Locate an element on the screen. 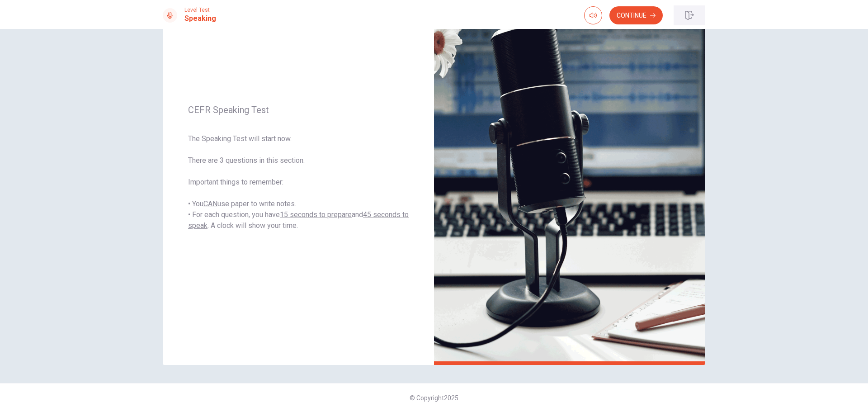 This screenshot has height=412, width=868. span: CEFR Speaking Test is located at coordinates (298, 110).